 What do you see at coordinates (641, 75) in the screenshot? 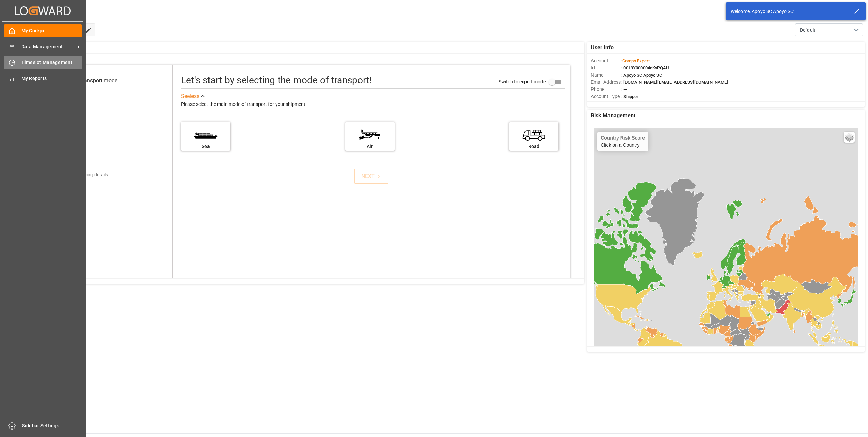
I see `span: : Apoyo SC Apoyo SC` at bounding box center [641, 75].